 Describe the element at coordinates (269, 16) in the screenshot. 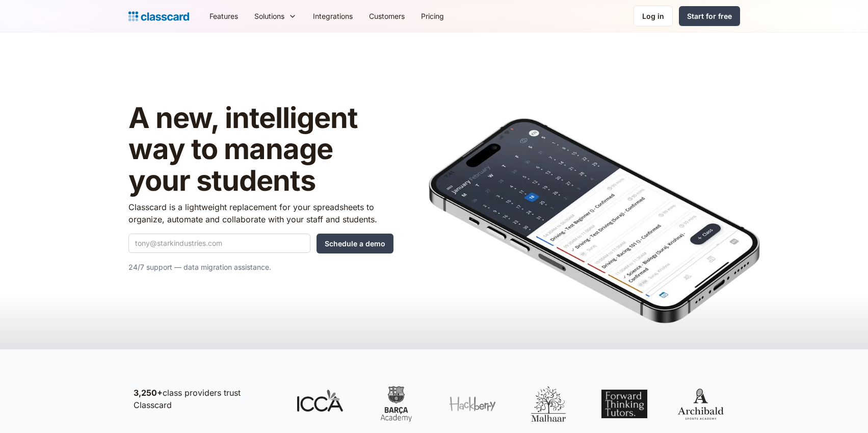

I see `div: Solutions` at that location.